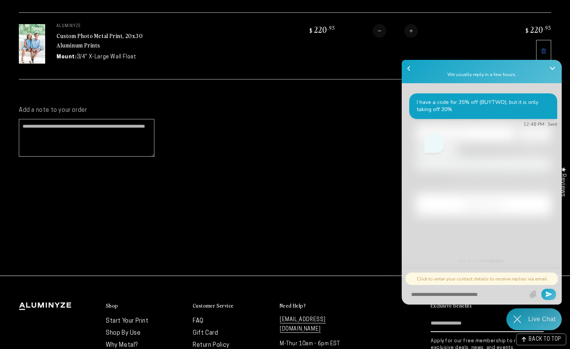 The image size is (570, 349). Describe the element at coordinates (127, 321) in the screenshot. I see `a: Start Your Print` at that location.